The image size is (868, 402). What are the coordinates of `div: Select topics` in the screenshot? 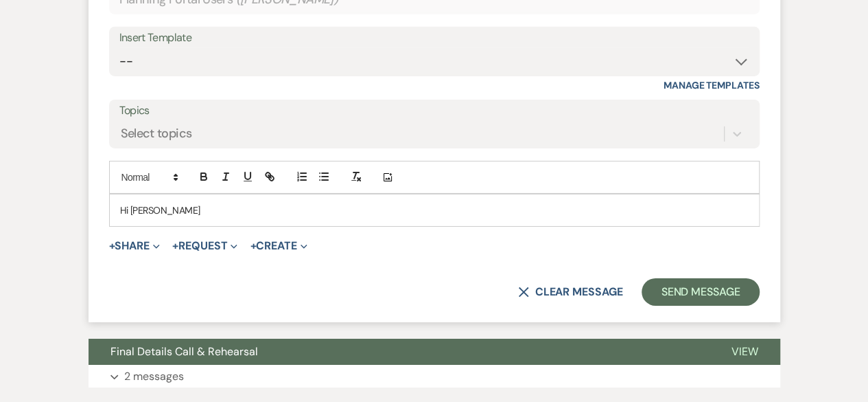 It's located at (156, 133).